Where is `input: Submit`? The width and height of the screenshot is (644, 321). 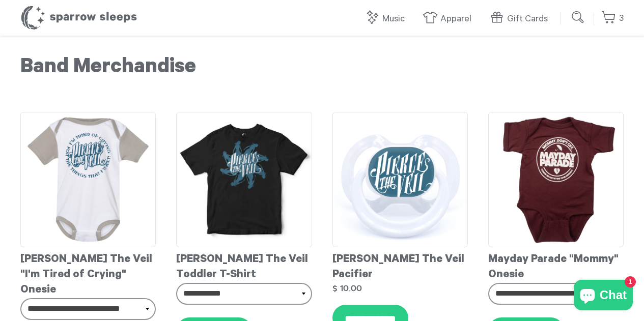 input: Submit is located at coordinates (578, 17).